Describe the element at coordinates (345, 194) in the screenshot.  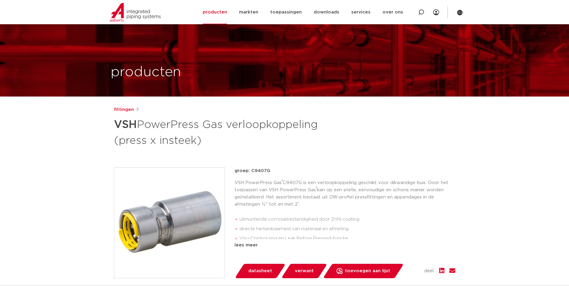
I see `p: VSH PowerPress Gas C9407G is een verloopkoppeling geschikt voor dikwandige buis. Door het toepass...` at that location.